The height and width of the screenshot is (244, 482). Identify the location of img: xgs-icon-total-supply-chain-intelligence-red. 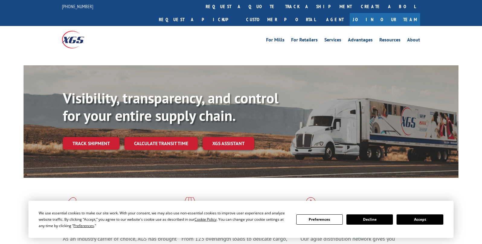
(72, 205).